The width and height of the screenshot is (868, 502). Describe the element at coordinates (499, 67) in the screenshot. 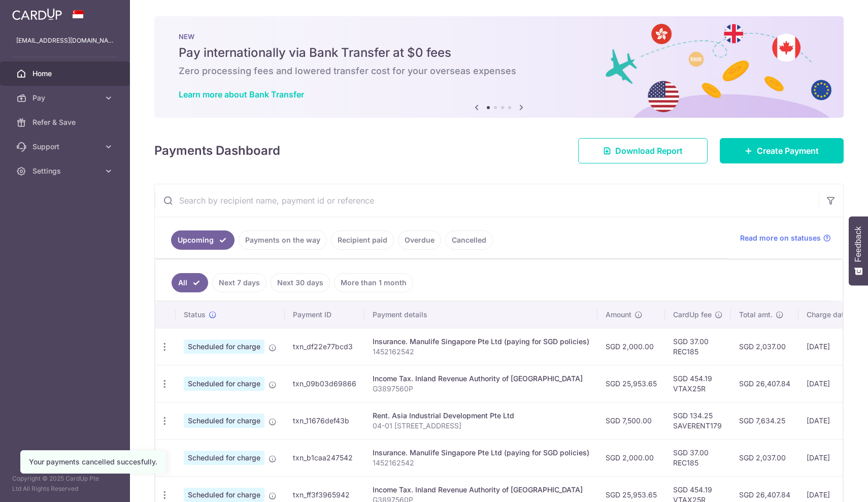

I see `img: Bank transfer banner` at that location.